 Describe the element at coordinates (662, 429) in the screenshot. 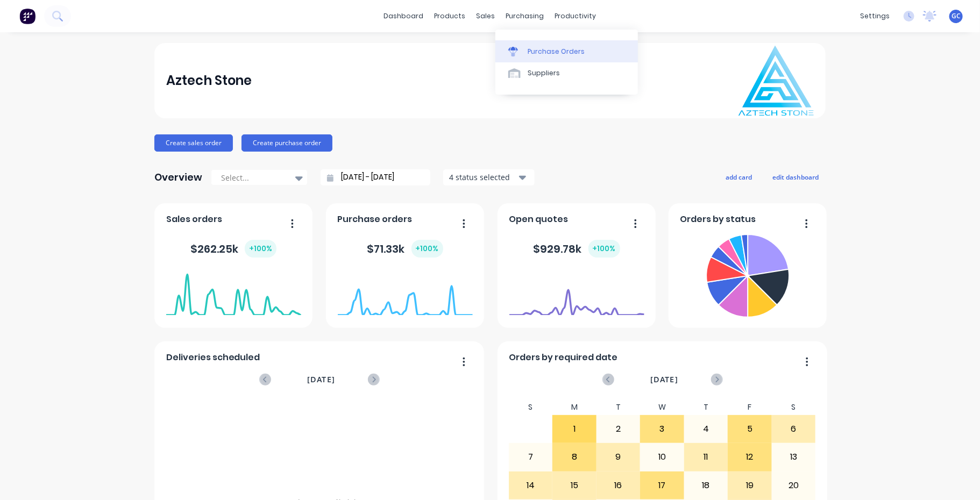

I see `div: 3` at that location.